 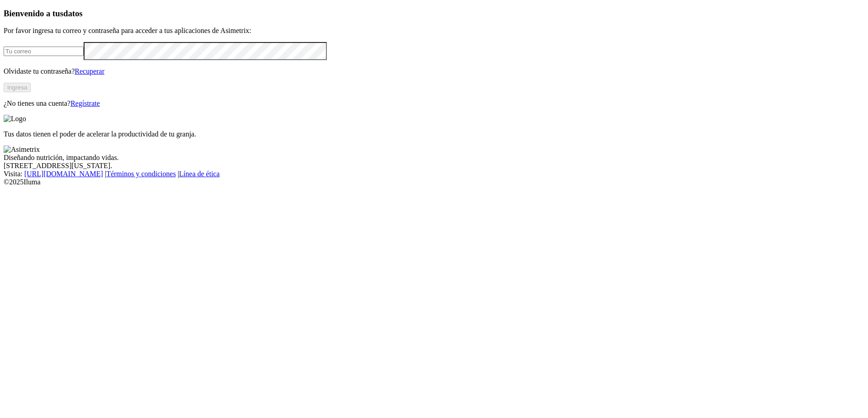 I want to click on a: Recuperar, so click(x=89, y=71).